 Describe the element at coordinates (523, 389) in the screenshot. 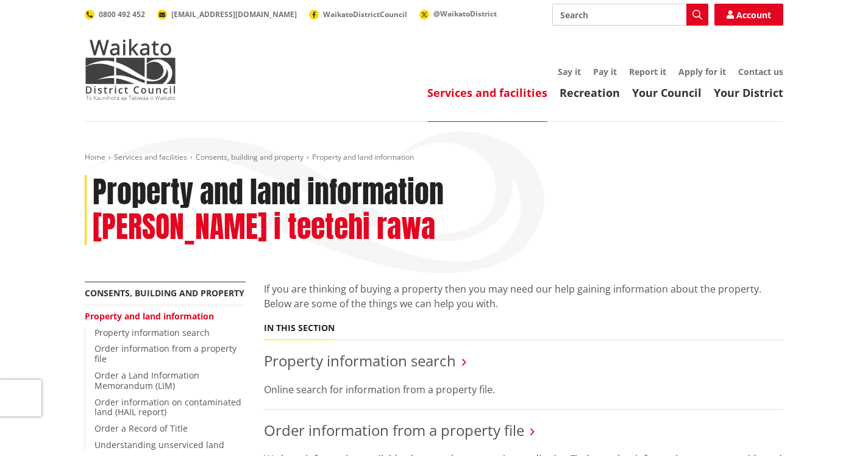

I see `p: Online search for information from a property file.` at that location.